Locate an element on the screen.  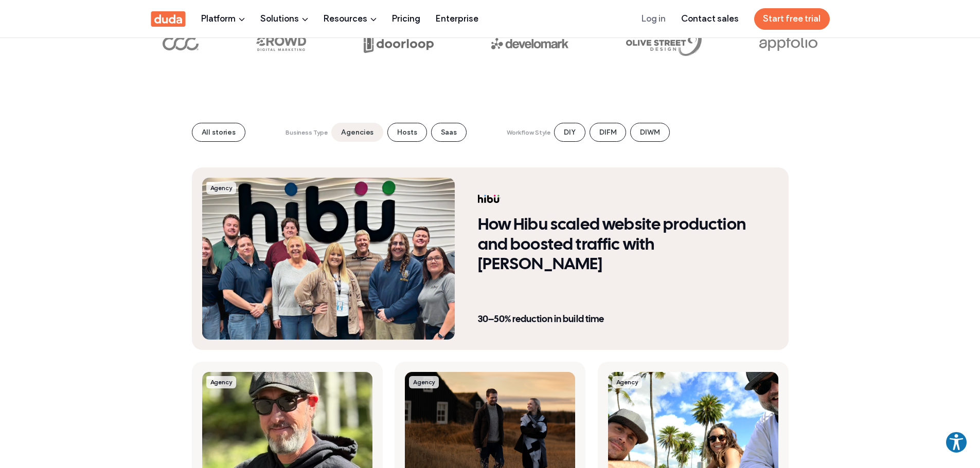
div: Business Type is located at coordinates (306, 133).